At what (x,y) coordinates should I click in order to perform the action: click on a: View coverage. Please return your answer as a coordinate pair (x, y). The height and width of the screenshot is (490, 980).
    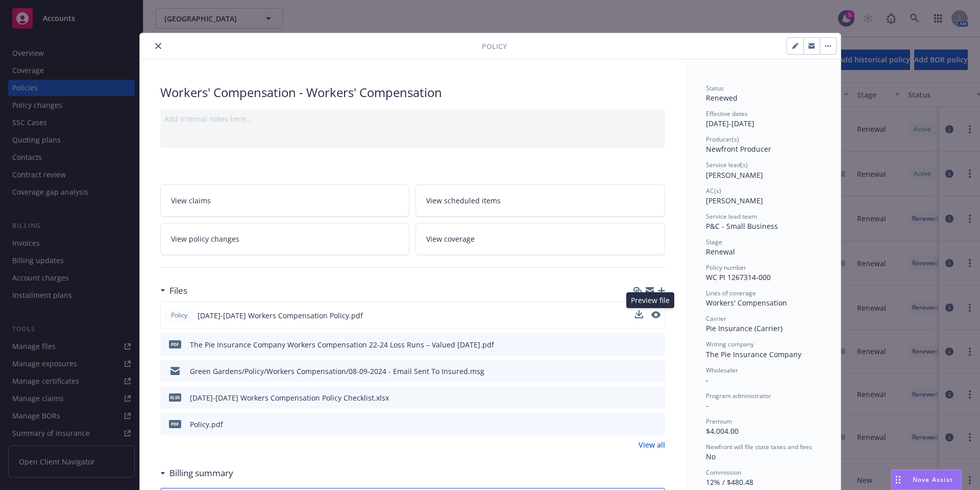
    Looking at the image, I should click on (540, 239).